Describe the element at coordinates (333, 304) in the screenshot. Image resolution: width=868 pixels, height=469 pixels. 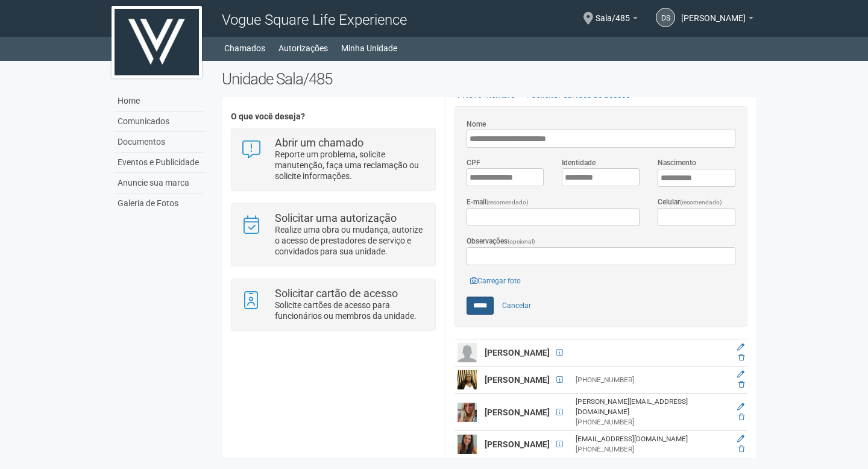
I see `a: Solicitar cartão de acesso Solicite cartões de acesso para funcionários ou membros da unidade.` at that location.